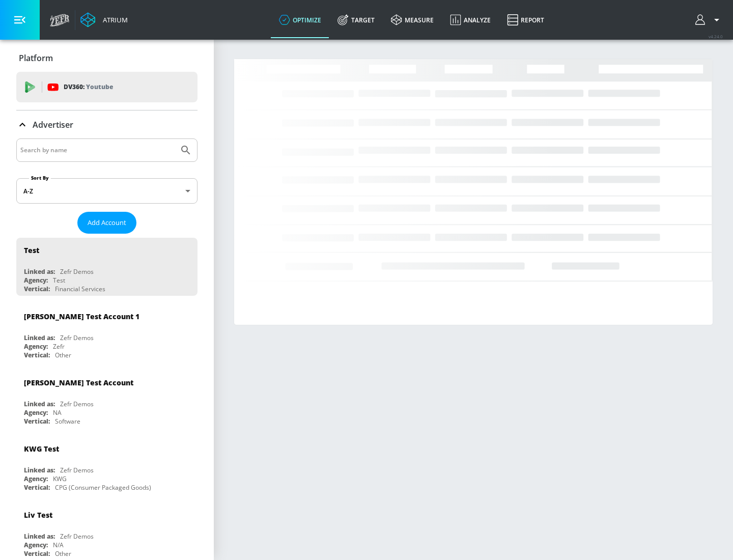  I want to click on div: Atrium, so click(113, 19).